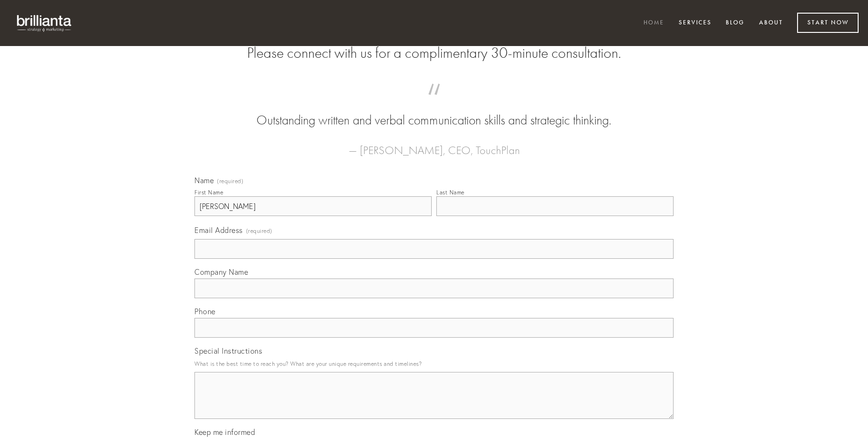  What do you see at coordinates (735, 23) in the screenshot?
I see `a: Blog` at bounding box center [735, 23].